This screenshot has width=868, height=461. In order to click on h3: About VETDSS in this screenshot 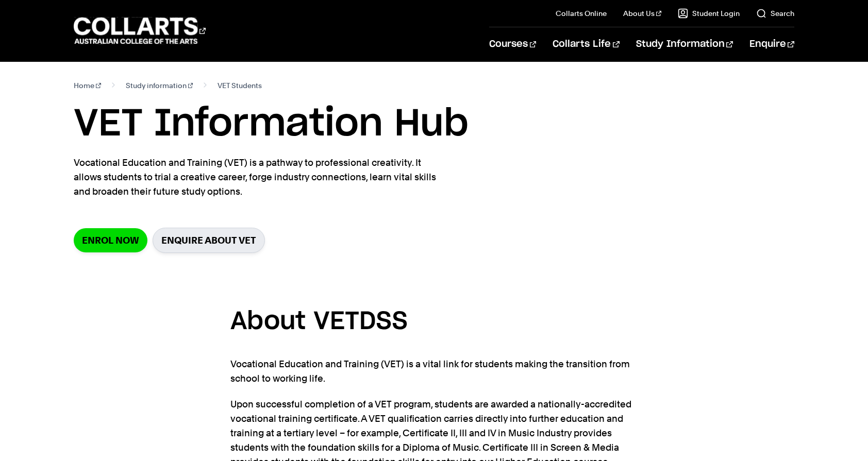, I will do `click(434, 322)`.